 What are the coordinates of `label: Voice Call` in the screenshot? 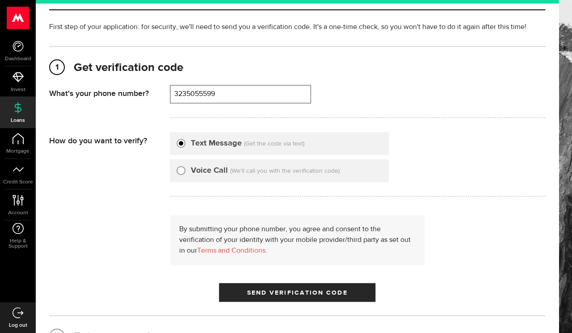 It's located at (209, 171).